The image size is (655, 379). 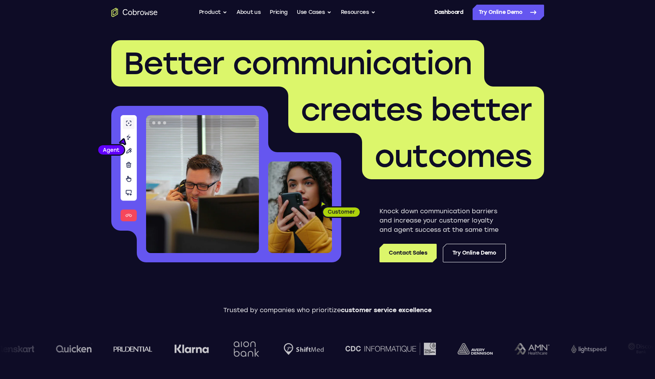 I want to click on img: avery-dennison, so click(x=467, y=349).